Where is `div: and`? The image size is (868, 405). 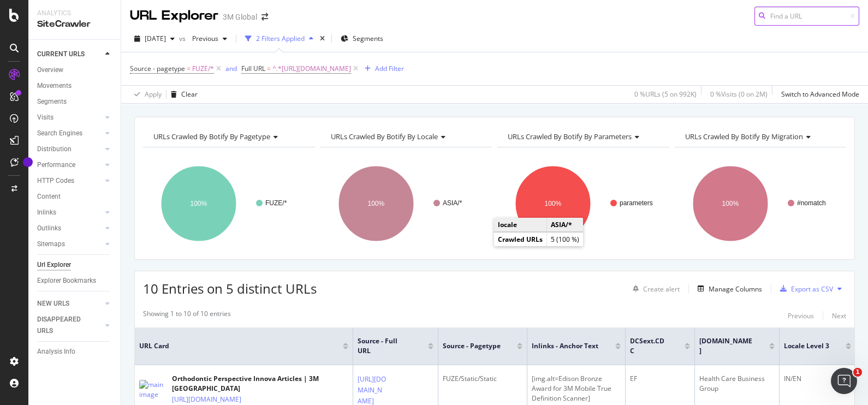
div: and is located at coordinates (231, 68).